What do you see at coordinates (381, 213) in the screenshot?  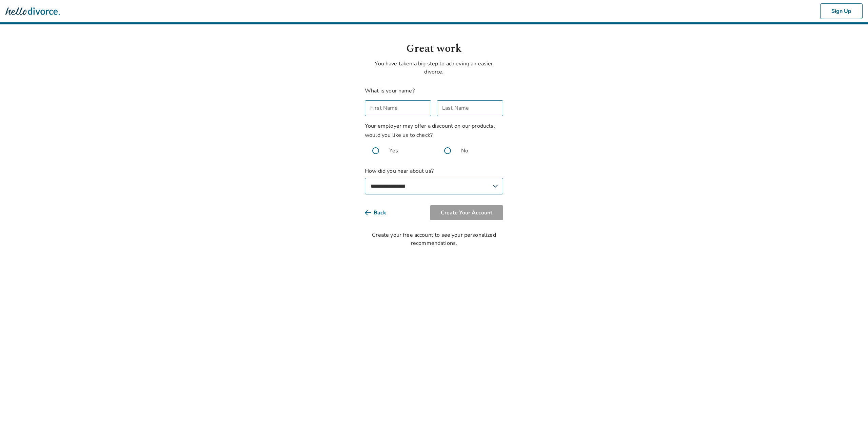 I see `button: Back` at bounding box center [381, 213].